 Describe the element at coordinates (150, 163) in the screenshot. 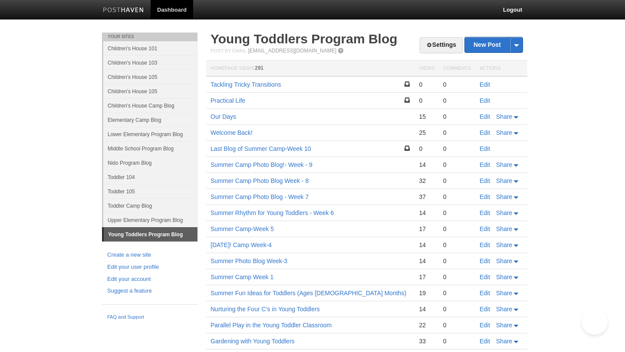

I see `a: Nido Program Blog` at that location.